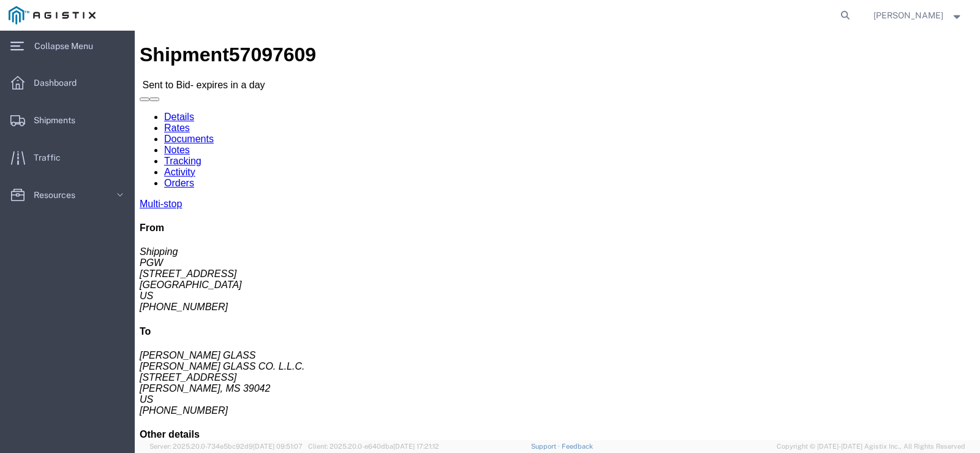  Describe the element at coordinates (546, 446) in the screenshot. I see `a: Support` at that location.